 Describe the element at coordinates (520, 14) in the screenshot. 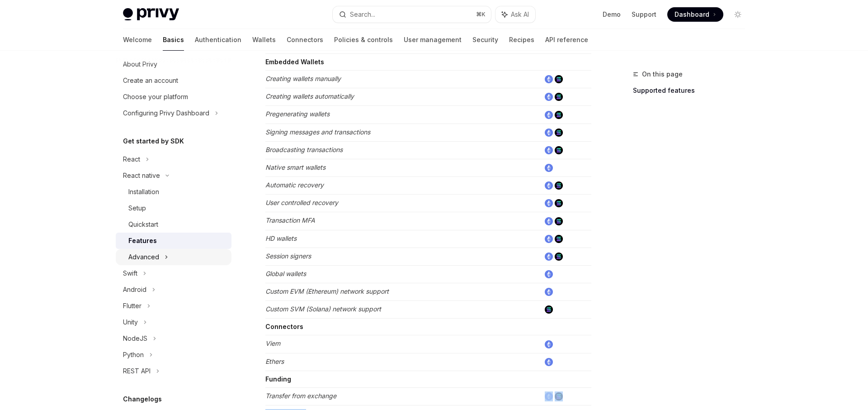

I see `span: Ask AI` at that location.